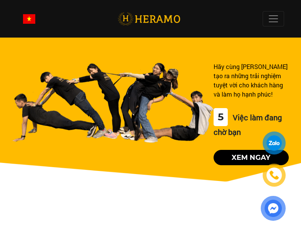 The width and height of the screenshot is (301, 230). What do you see at coordinates (149, 19) in the screenshot?
I see `img: logo` at bounding box center [149, 19].